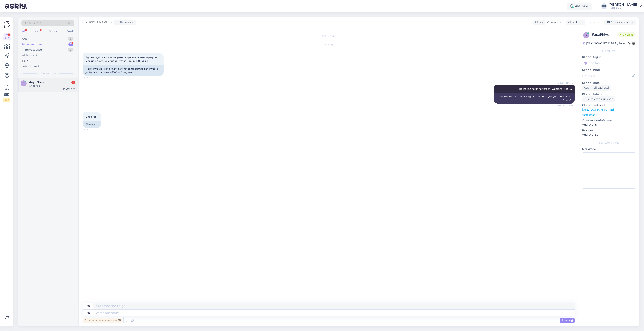 Image resolution: width=644 pixels, height=331 pixels. Describe the element at coordinates (552, 22) in the screenshot. I see `span: Russian` at that location.